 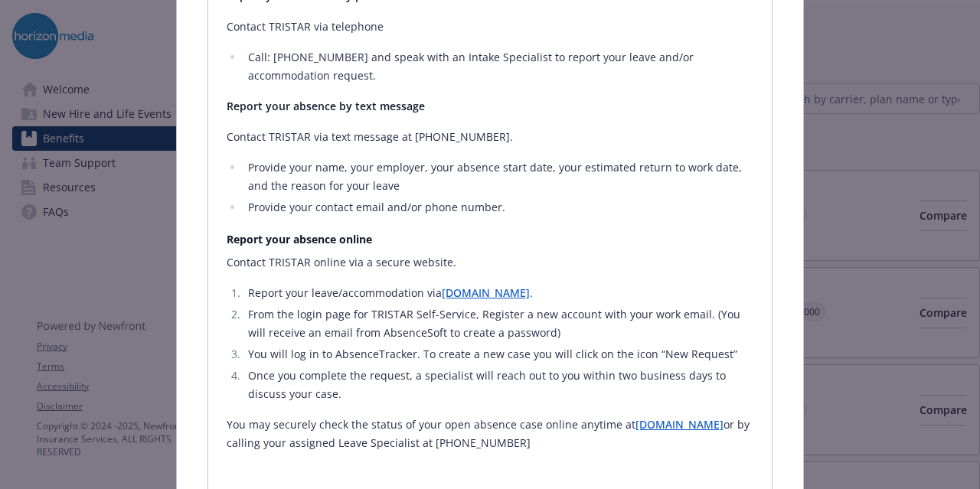 What do you see at coordinates (497, 385) in the screenshot?
I see `li: Once you complete the request, a specialist will reach out to you within two business days to dis...` at bounding box center [497, 385].